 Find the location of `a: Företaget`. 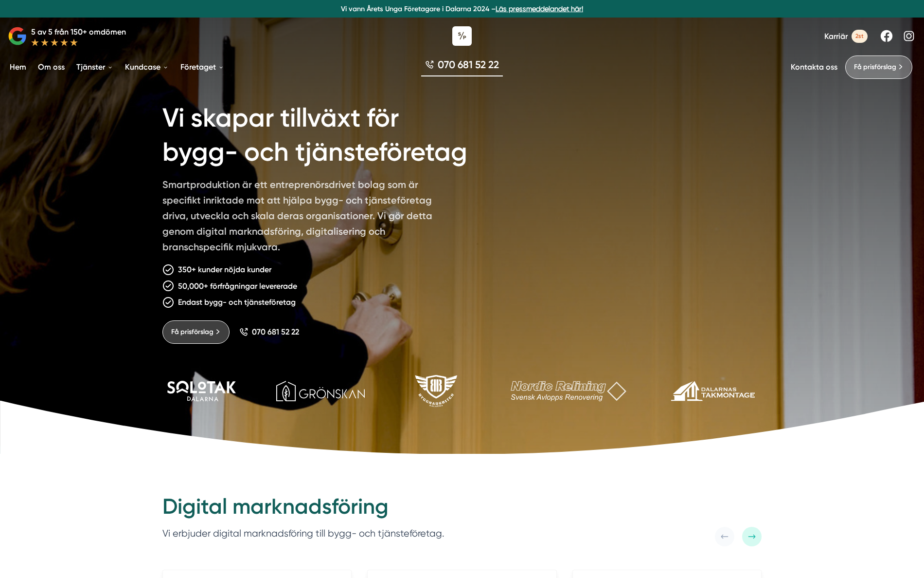

a: Företaget is located at coordinates (202, 67).